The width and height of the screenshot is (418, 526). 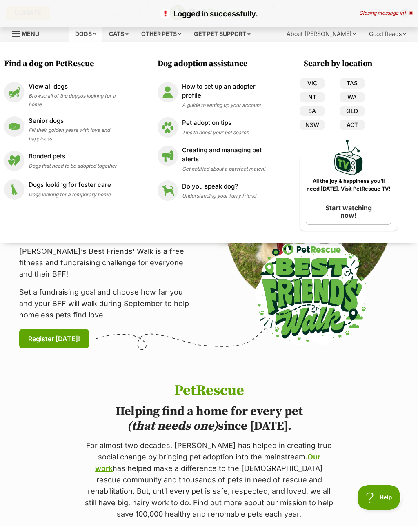 I want to click on a: TAS, so click(x=352, y=83).